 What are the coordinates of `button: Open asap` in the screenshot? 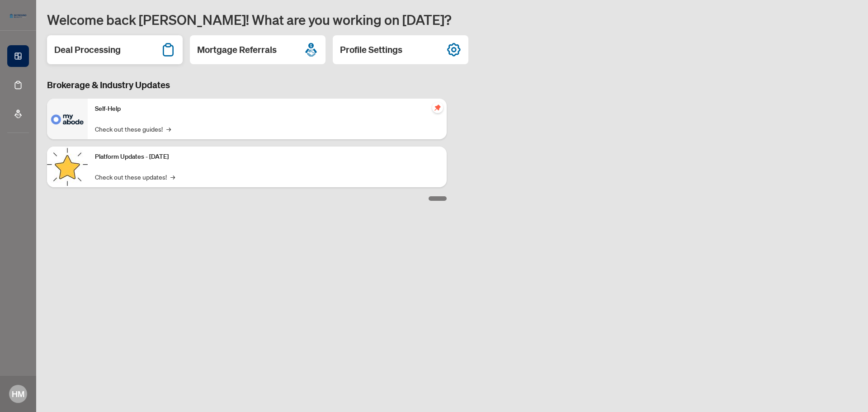 It's located at (845, 394).